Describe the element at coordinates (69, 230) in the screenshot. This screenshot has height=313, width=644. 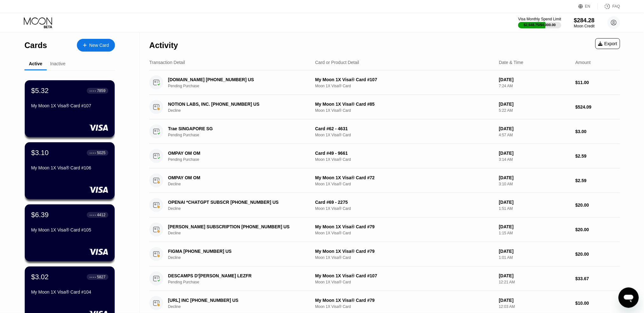
I see `div: My Moon 1X Visa® Card #105` at that location.